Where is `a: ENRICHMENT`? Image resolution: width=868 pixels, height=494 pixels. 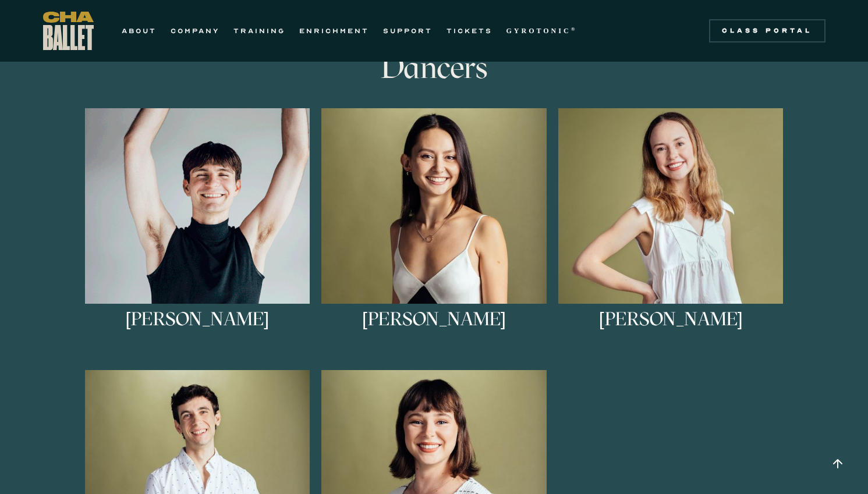
a: ENRICHMENT is located at coordinates (334, 31).